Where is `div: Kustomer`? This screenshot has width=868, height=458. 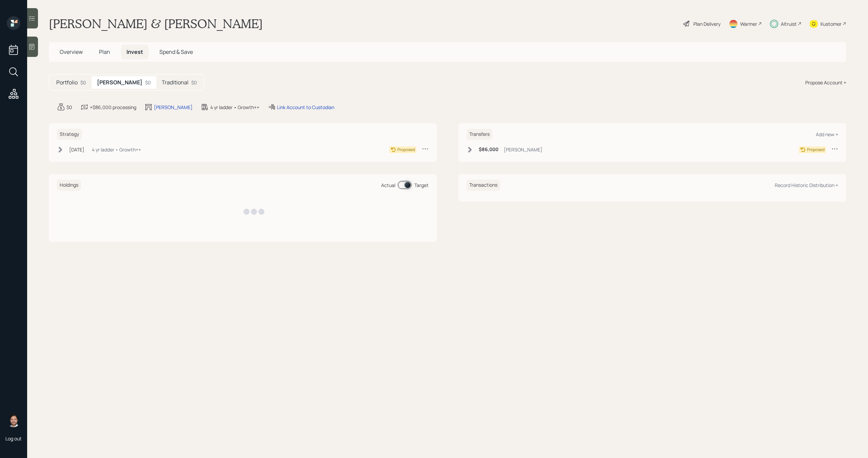
div: Kustomer is located at coordinates (831, 24).